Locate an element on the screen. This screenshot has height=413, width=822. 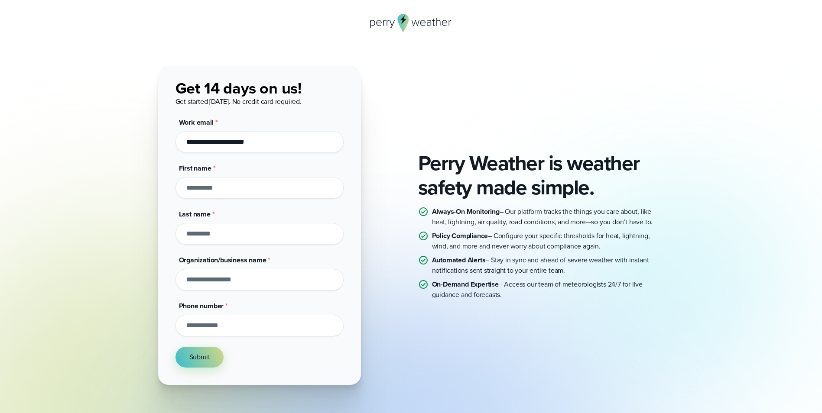
strong: On-Demand Expertise is located at coordinates (465, 284).